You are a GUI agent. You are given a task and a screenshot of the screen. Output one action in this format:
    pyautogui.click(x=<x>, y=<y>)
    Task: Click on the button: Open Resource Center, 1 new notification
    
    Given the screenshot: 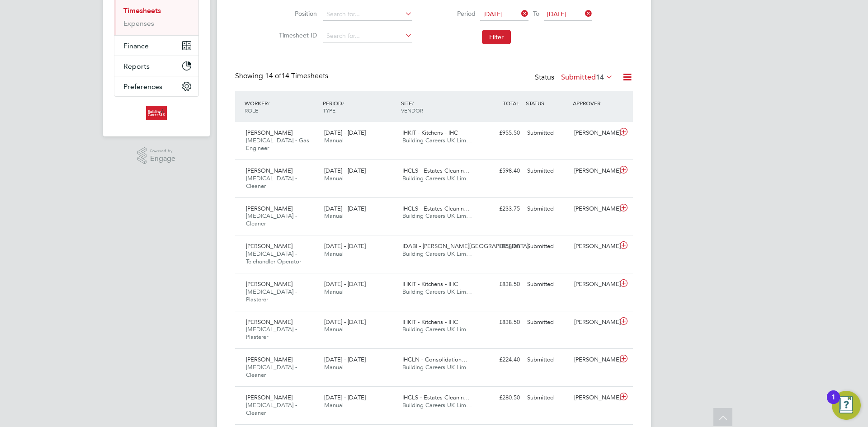 What is the action you would take?
    pyautogui.click(x=846, y=406)
    